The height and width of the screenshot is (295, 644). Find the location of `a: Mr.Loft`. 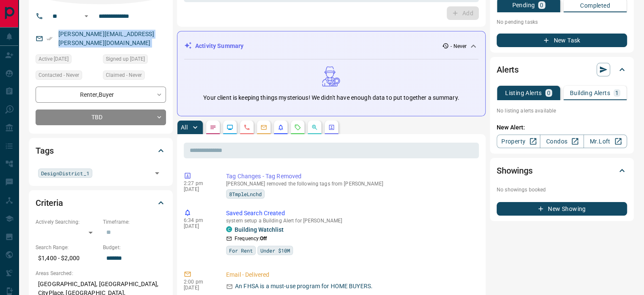

a: Mr.Loft is located at coordinates (605, 141).